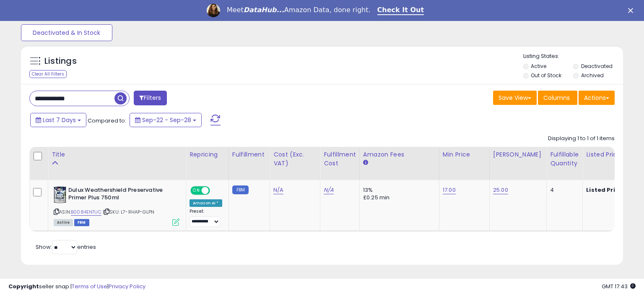 The height and width of the screenshot is (295, 644). What do you see at coordinates (206, 217) in the screenshot?
I see `div: Preset:` at bounding box center [206, 217].